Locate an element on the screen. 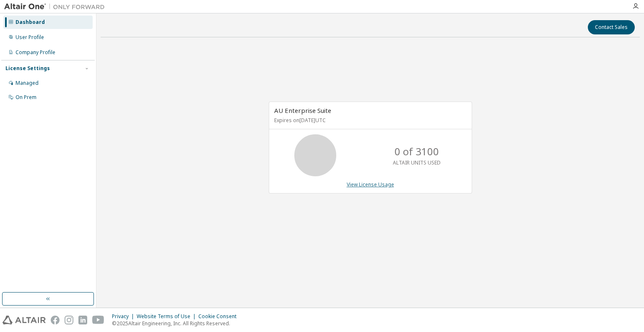  img: facebook.svg is located at coordinates (55, 319).